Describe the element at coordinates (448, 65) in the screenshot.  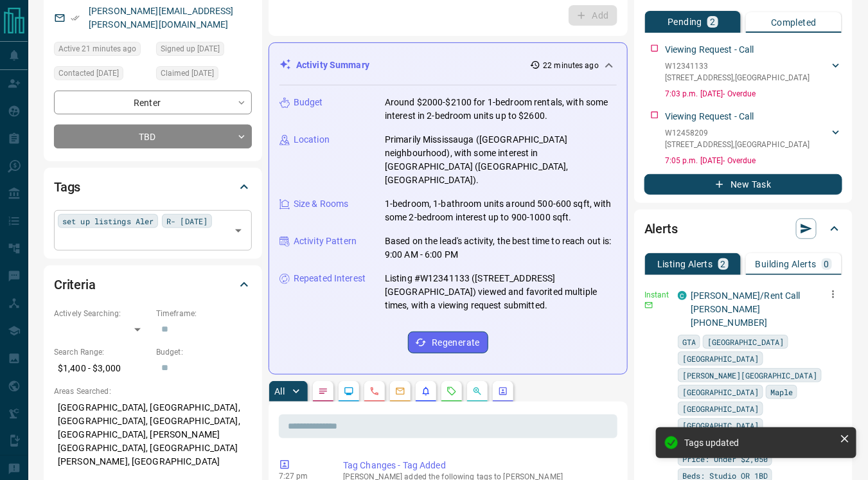
I see `div: Activity Summary22 minutes ago` at that location.